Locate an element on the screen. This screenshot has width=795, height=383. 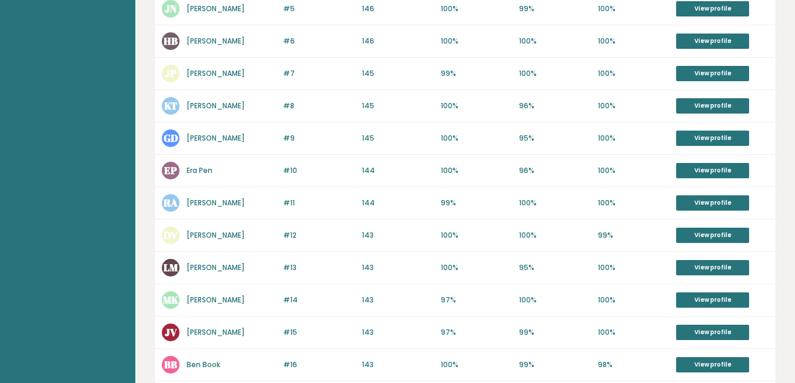
p: 98% is located at coordinates (634, 365).